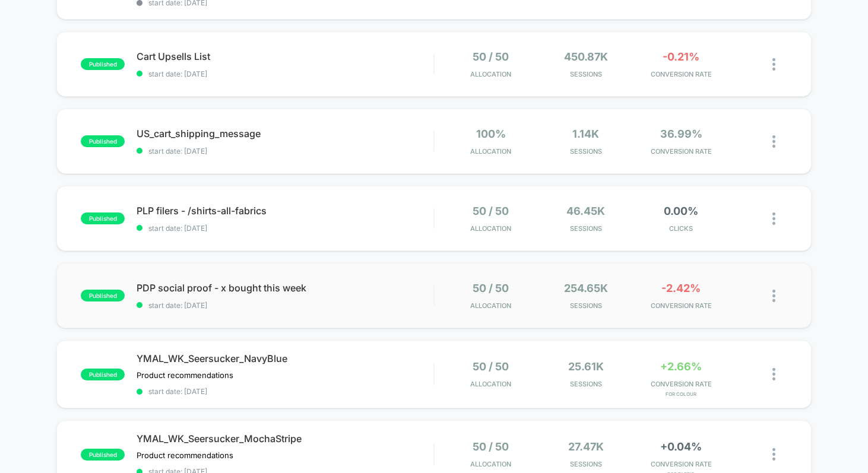 The width and height of the screenshot is (868, 473). What do you see at coordinates (681, 211) in the screenshot?
I see `span: 0.00%` at bounding box center [681, 211].